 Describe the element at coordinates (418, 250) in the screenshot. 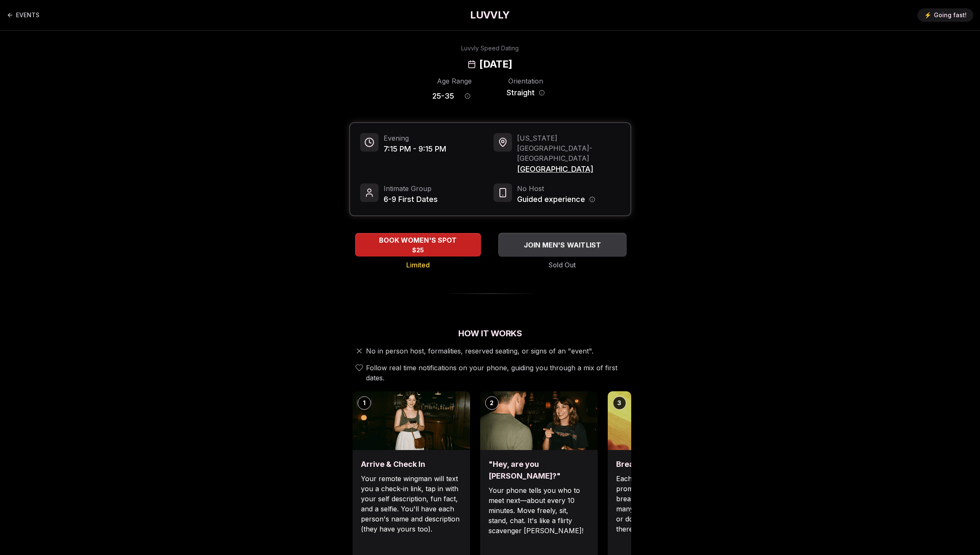

I see `span: $25` at that location.